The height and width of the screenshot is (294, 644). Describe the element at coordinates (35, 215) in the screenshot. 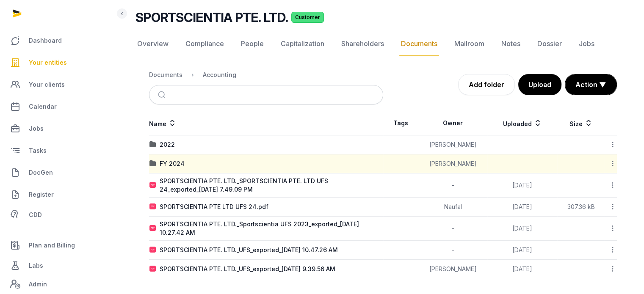

I see `span: CDD` at that location.